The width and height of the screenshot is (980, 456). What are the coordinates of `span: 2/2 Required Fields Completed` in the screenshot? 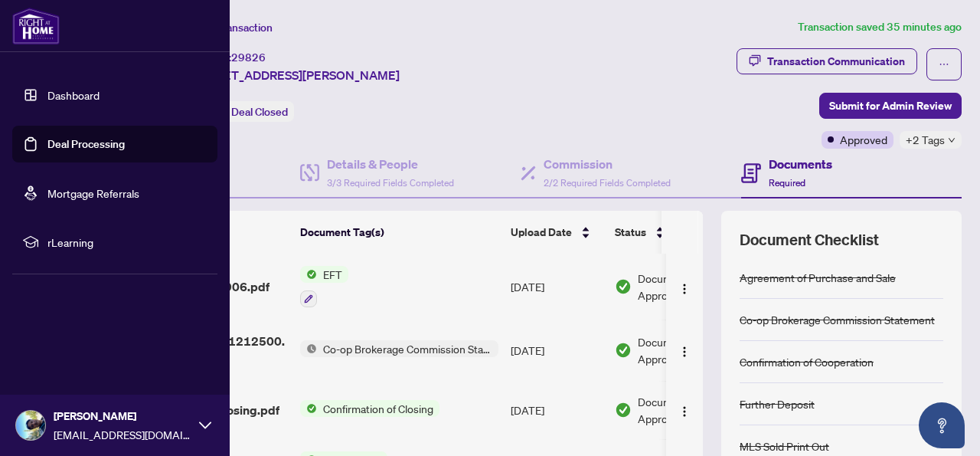 It's located at (607, 182).